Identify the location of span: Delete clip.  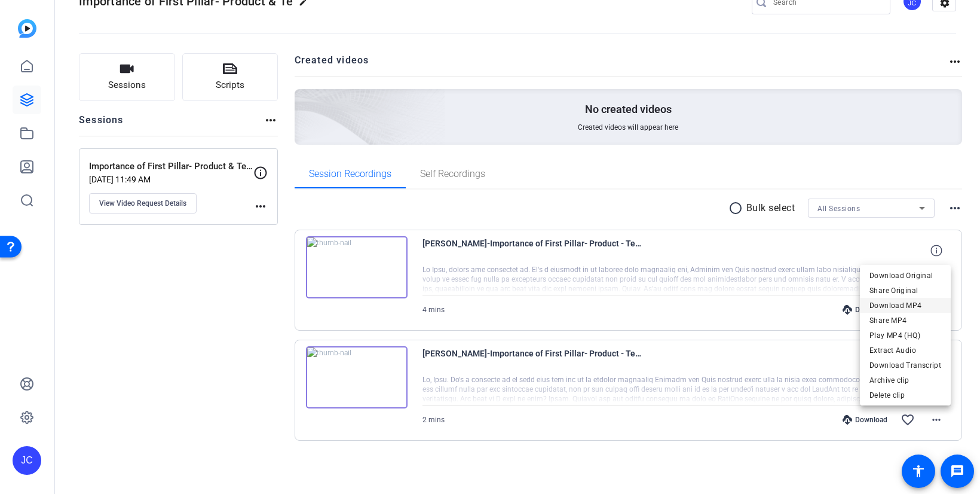
(905, 395).